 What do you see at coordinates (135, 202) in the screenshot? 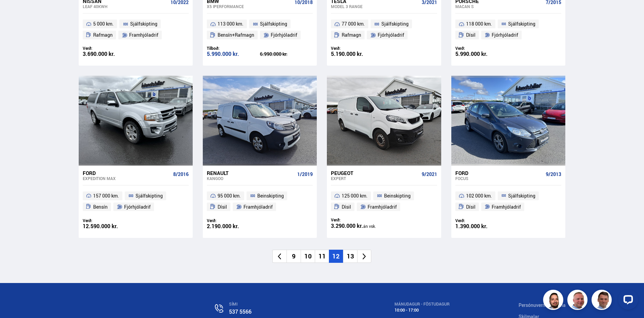
I see `a: Ford Expedition MAX 8/2016 157 000 km. Sjálfskipting Bensín Fjórhjóladrif Verð: 12.590.000 kr.` at bounding box center [135, 202].